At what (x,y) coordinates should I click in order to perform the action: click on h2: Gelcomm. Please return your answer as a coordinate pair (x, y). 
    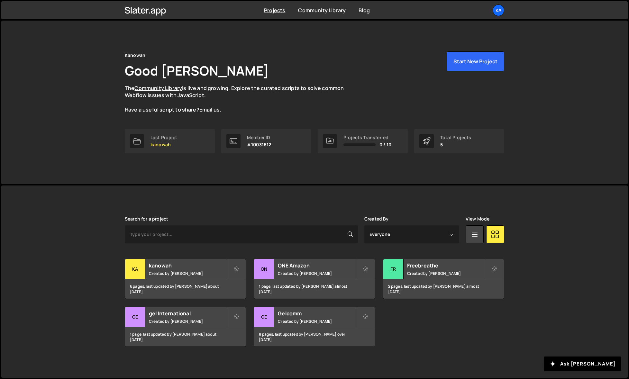
    Looking at the image, I should click on (316, 314).